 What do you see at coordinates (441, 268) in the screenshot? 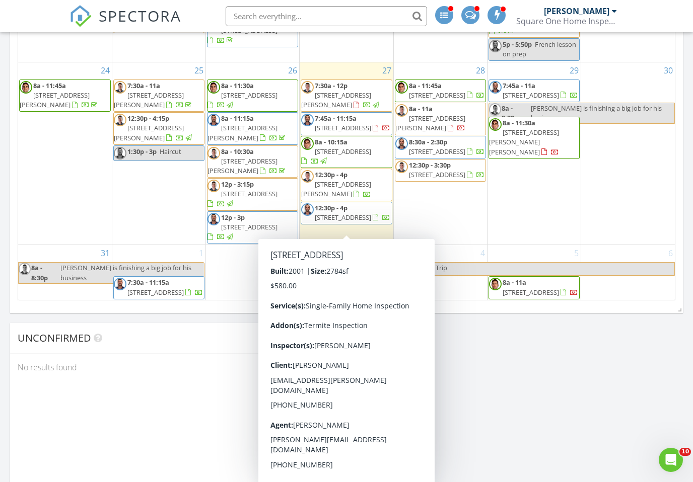
I see `span: Trip` at bounding box center [441, 268].